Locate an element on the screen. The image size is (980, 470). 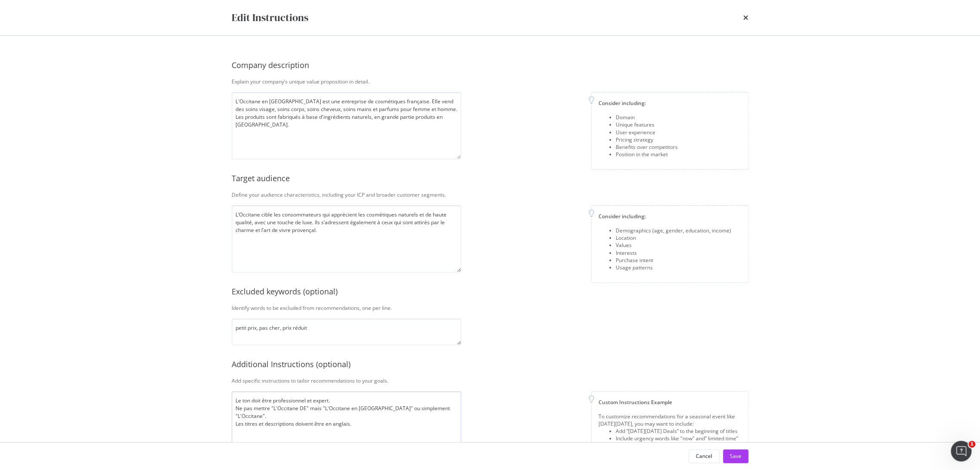
textarea: L’Occitane cible les consommateurs qui apprécient les cosmétiques naturels et de haute qualité, a... is located at coordinates (346, 239).